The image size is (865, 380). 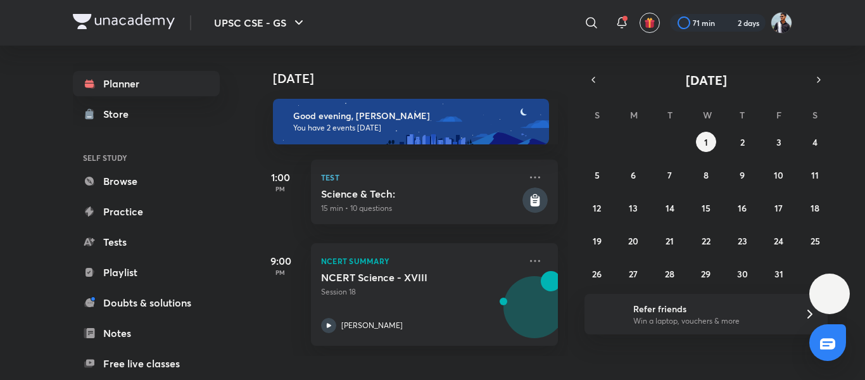 I want to click on button: October 26, 2025, so click(x=597, y=273).